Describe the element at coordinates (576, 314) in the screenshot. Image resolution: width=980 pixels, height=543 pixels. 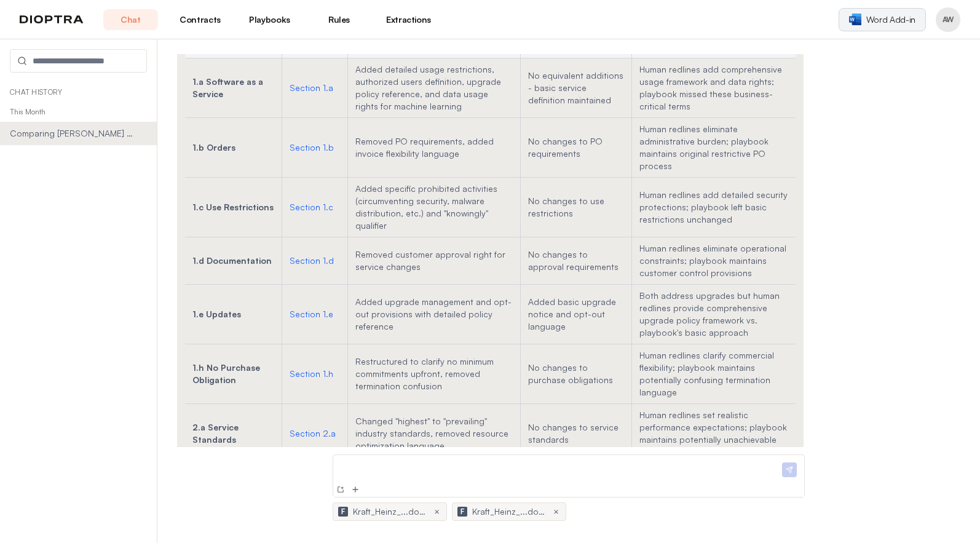
I see `td: Added basic upgrade notice and opt-out language` at that location.